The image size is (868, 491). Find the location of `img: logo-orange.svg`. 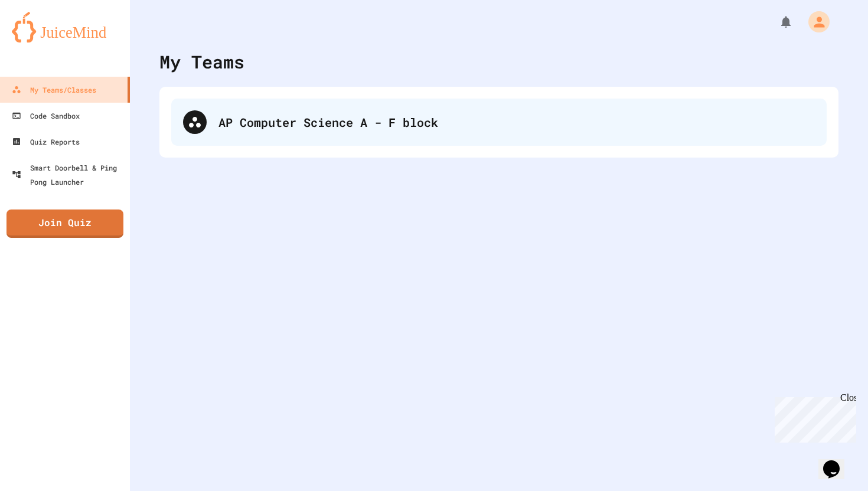

img: logo-orange.svg is located at coordinates (65, 27).